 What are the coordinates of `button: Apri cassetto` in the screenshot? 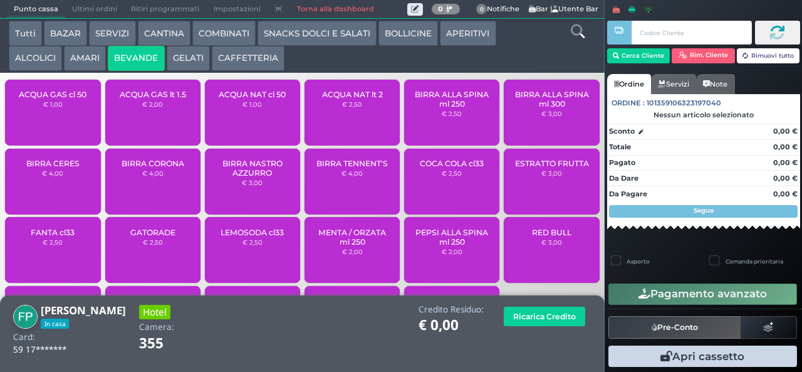 It's located at (702, 356).